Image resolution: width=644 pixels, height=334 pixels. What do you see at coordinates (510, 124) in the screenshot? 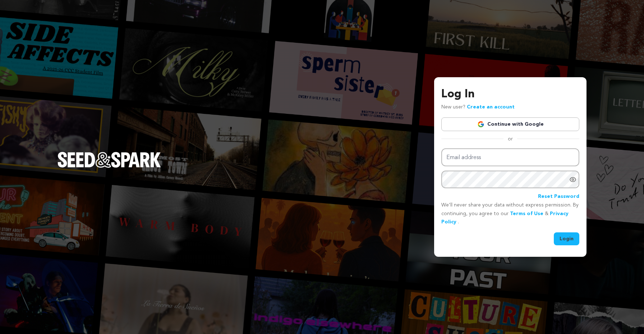
I see `a: Continue with Google` at bounding box center [510, 124].